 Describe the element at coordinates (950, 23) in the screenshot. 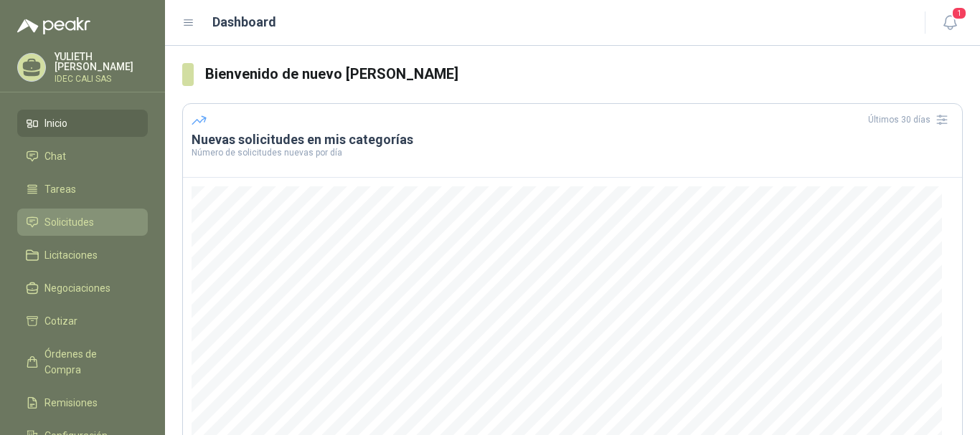

I see `button: 1` at that location.